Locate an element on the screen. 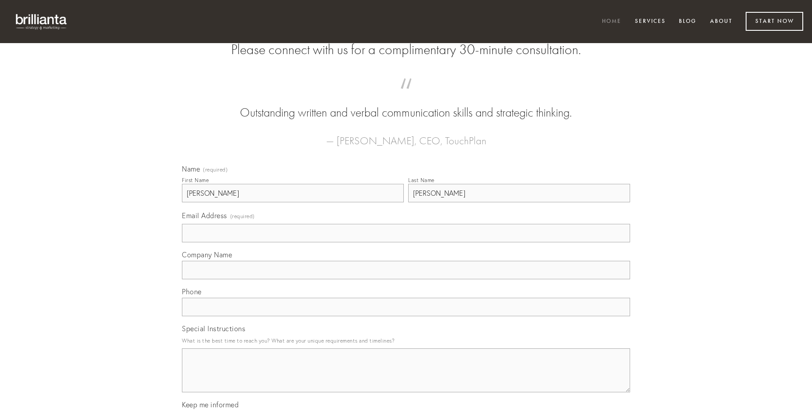 This screenshot has height=413, width=812. span: Phone is located at coordinates (192, 291).